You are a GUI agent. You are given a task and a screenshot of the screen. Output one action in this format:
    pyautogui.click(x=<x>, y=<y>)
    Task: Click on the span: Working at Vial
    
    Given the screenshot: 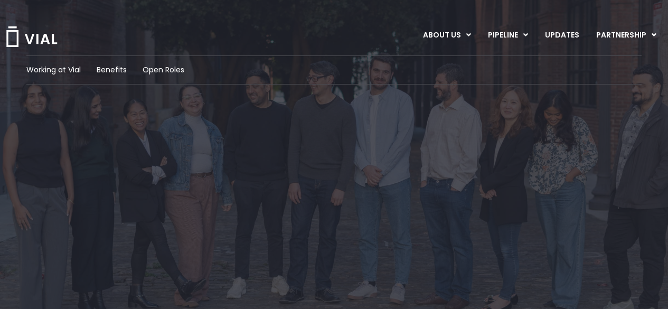 What is the action you would take?
    pyautogui.click(x=53, y=70)
    